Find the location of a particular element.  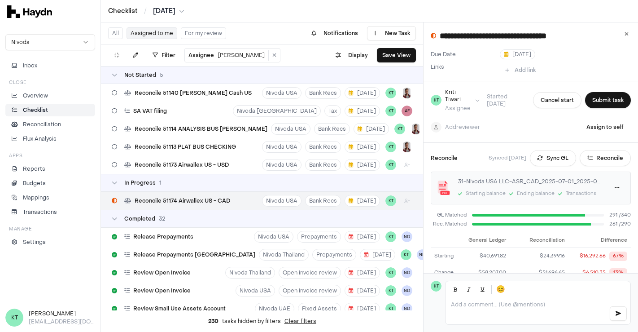

span: Assignee is located at coordinates (201, 55).